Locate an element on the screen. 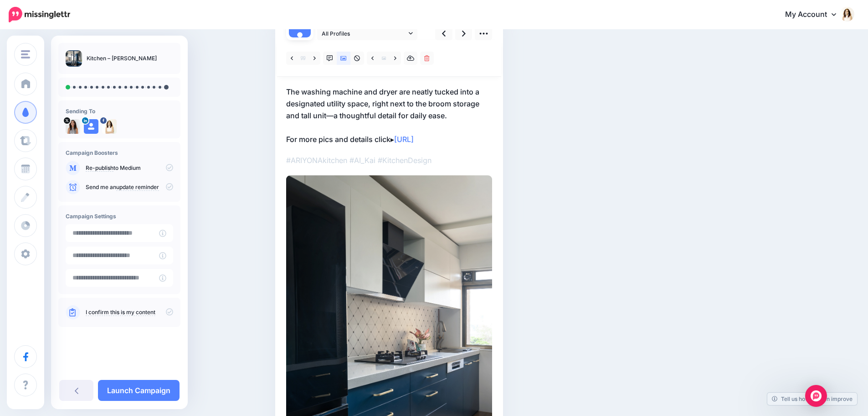 This screenshot has height=416, width=868. p: The washing machine and dryer are neatly tucked into a designated utility space, right next to th... is located at coordinates (389, 115).